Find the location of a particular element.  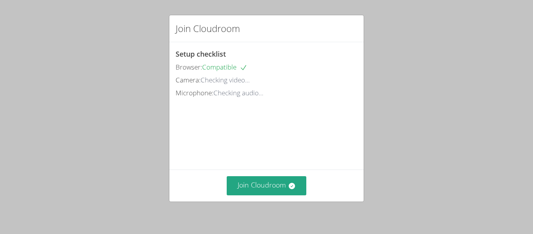

h2: Join Cloudroom is located at coordinates (207, 28).